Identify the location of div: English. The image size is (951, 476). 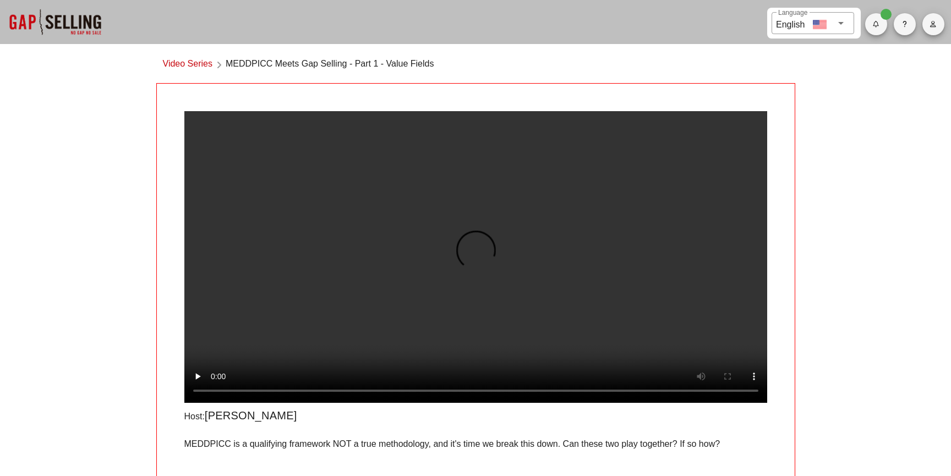
(790, 23).